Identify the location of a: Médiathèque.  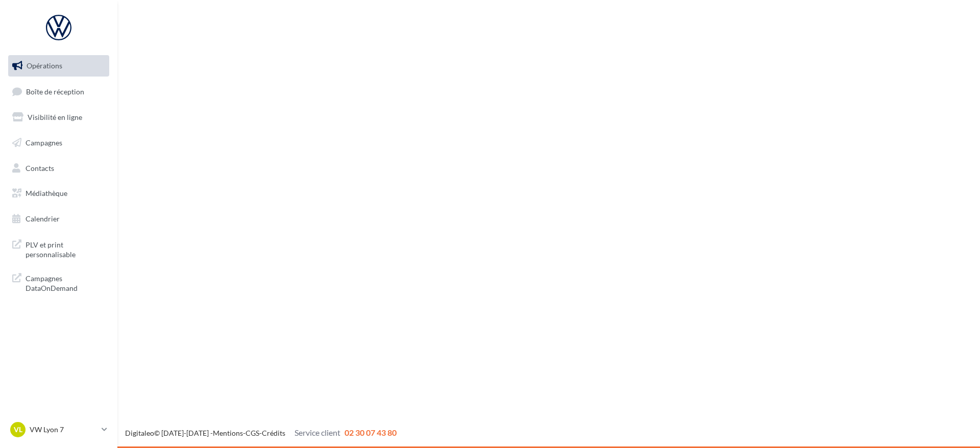
(59, 194).